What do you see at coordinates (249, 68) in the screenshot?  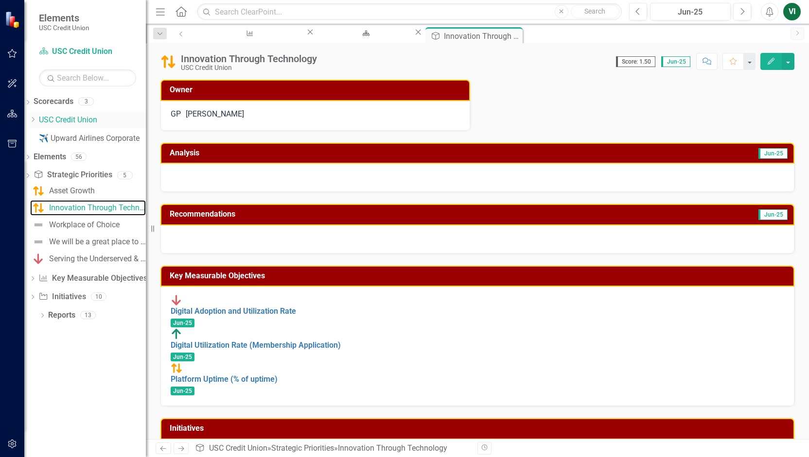 I see `div: USC Credit Union` at bounding box center [249, 68].